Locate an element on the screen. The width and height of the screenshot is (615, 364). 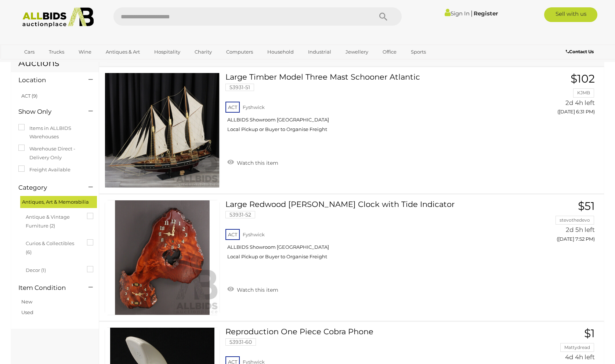
a: Hospitality is located at coordinates (167, 52).